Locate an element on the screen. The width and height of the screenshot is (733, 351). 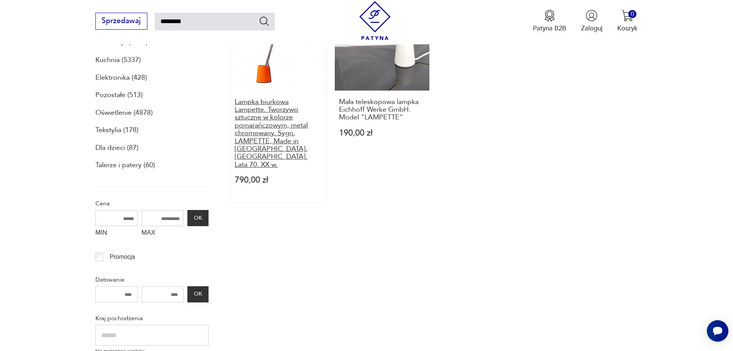
a: Talerze i patery (60) is located at coordinates (125, 165).